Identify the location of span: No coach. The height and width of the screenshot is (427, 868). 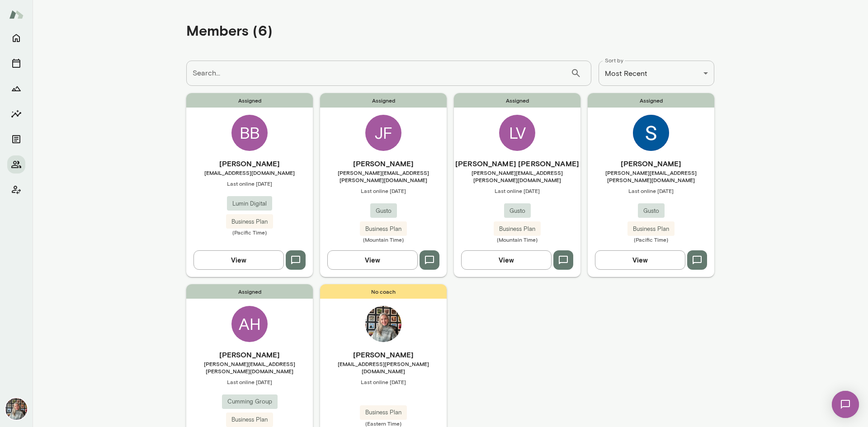
(383, 292).